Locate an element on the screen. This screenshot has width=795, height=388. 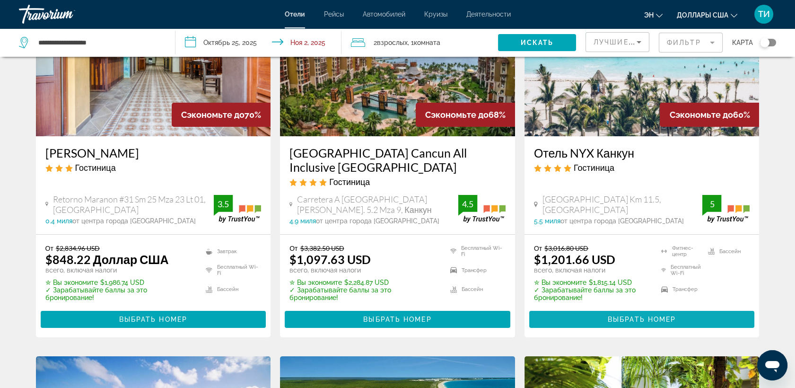
button: Дата заезда: 25 октября 2025 г. Дата выезда: 2 ноября 2025 г. is located at coordinates (258, 43).